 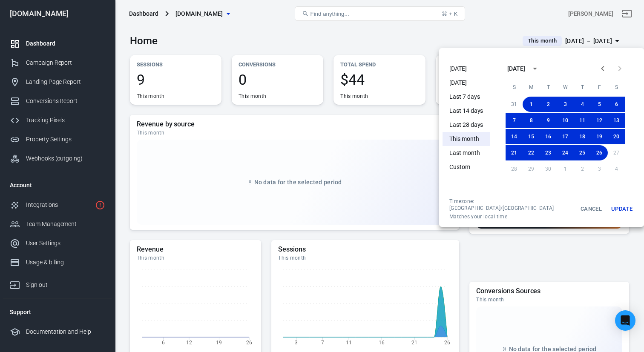 What do you see at coordinates (565, 153) in the screenshot?
I see `button: 24` at bounding box center [565, 153].